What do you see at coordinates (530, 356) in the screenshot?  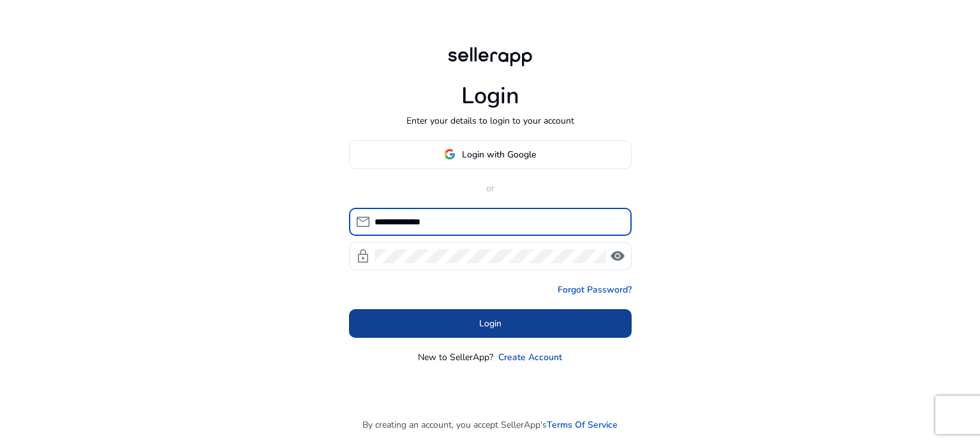 I see `a: Create Account` at bounding box center [530, 356].